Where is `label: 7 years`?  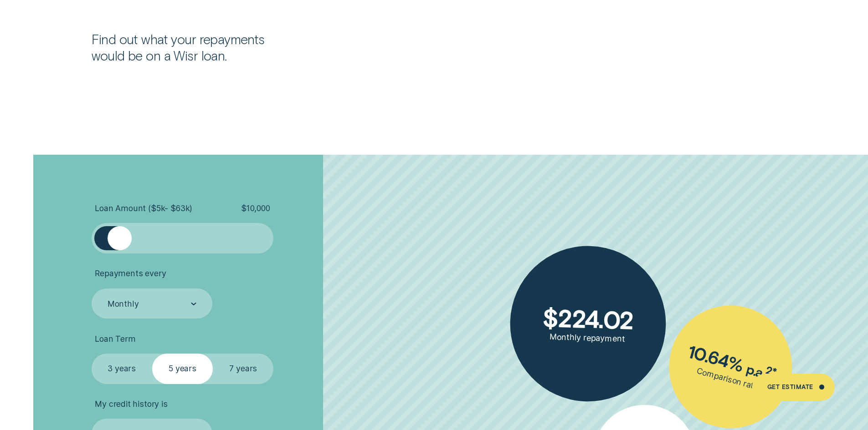 label: 7 years is located at coordinates (243, 369).